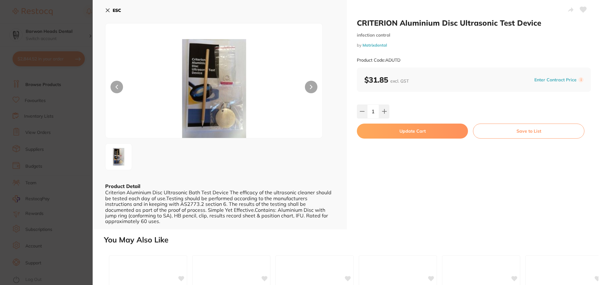 The height and width of the screenshot is (285, 601). Describe the element at coordinates (375, 45) in the screenshot. I see `a: Matrixdental` at that location.